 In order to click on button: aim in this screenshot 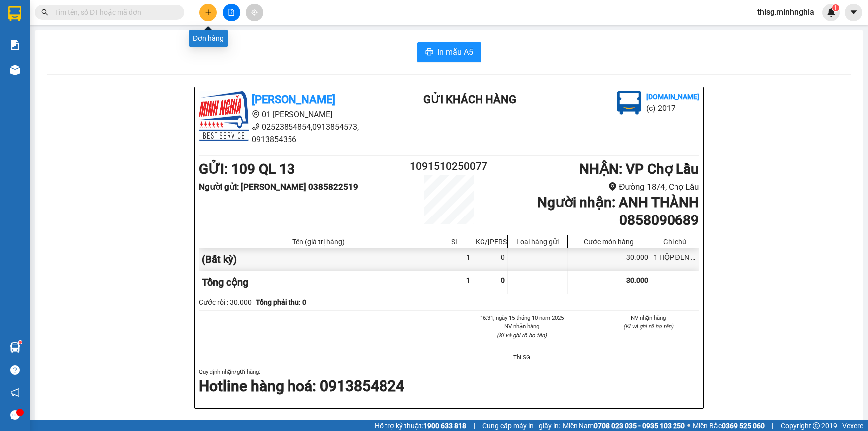, I will do `click(254, 12)`.